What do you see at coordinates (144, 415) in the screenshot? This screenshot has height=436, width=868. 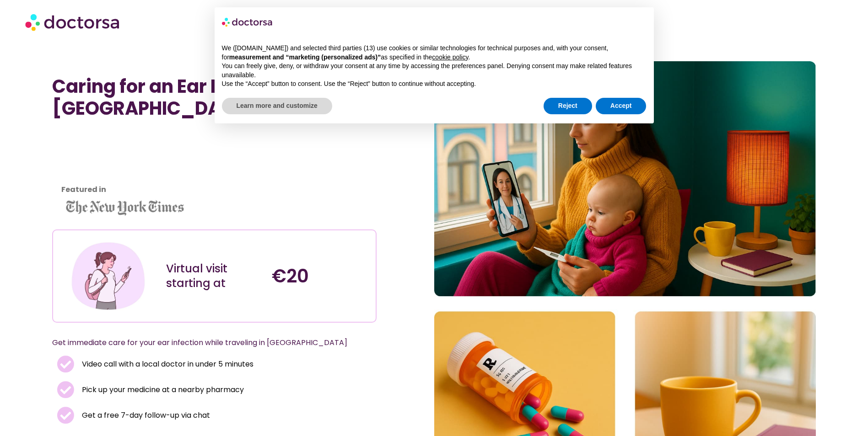 I see `span: Get a free 7-day follow-up via chat` at bounding box center [144, 415].